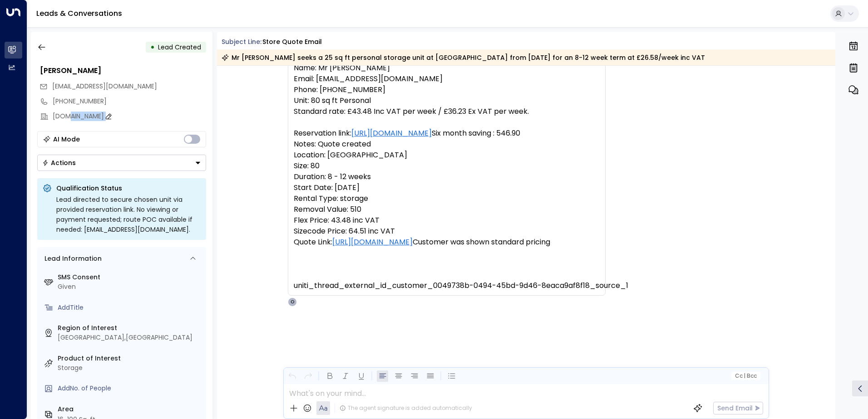 Image resolution: width=868 pixels, height=419 pixels. Describe the element at coordinates (121, 163) in the screenshot. I see `button: Actions` at that location.